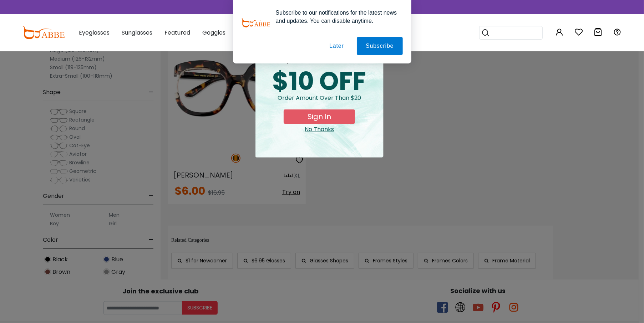  I want to click on button: Sign In, so click(319, 116).